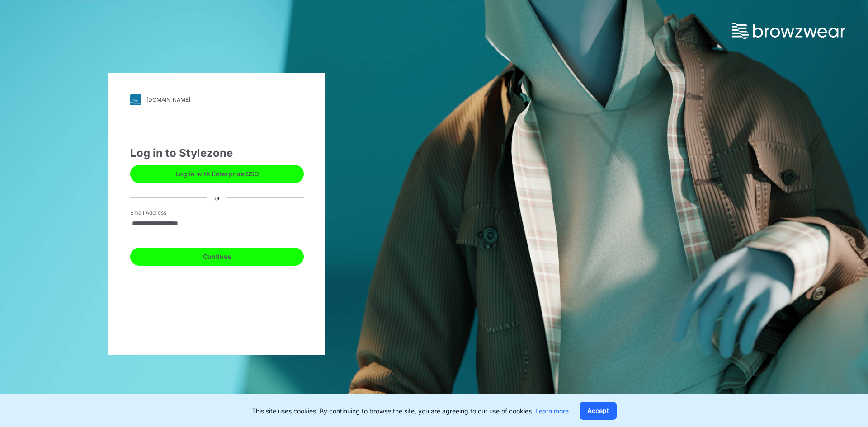 This screenshot has height=427, width=868. What do you see at coordinates (217, 198) in the screenshot?
I see `div: or` at bounding box center [217, 198].